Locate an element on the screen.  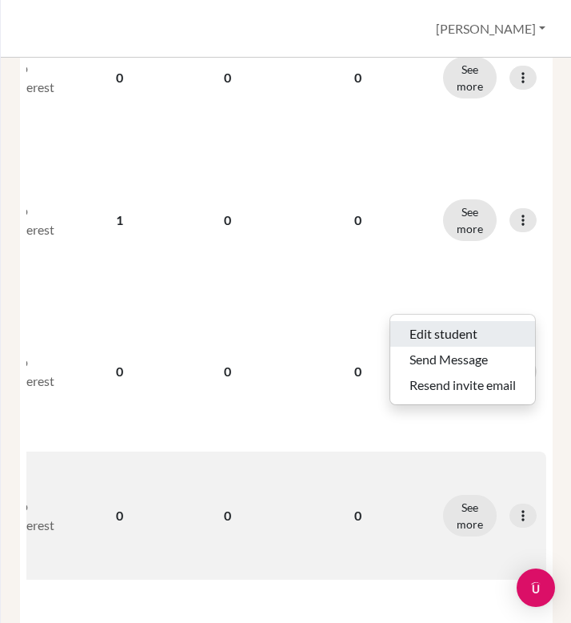
td: 1 is located at coordinates (119, 220).